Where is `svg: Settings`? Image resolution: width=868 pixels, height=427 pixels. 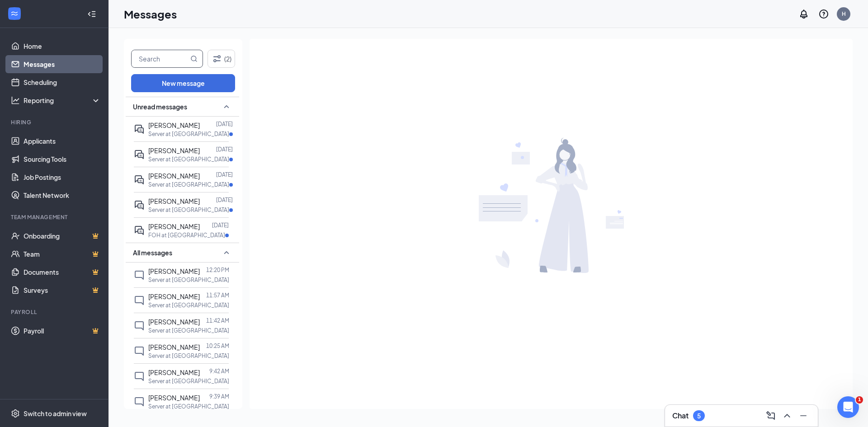
svg: Settings is located at coordinates (15, 413).